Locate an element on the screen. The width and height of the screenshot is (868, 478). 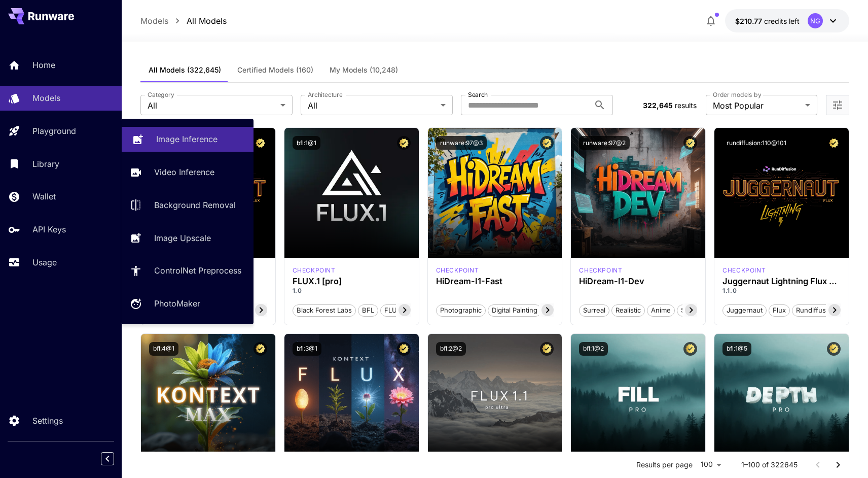
p: Home is located at coordinates (44, 65).